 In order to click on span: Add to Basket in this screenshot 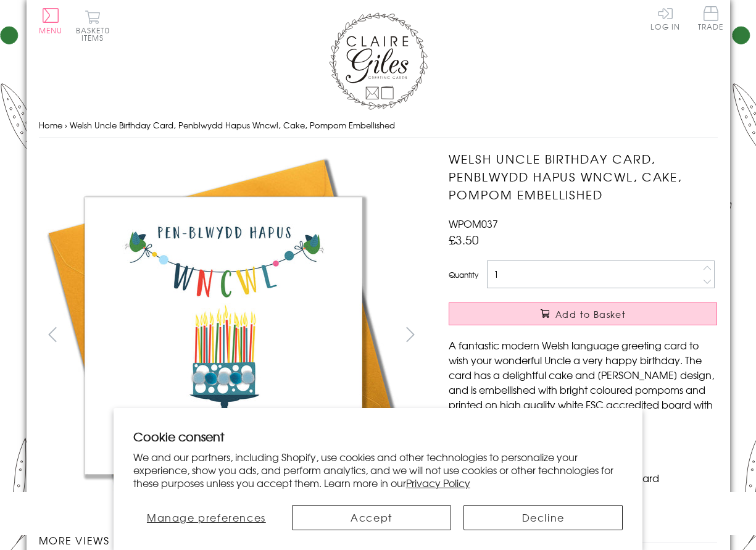, I will do `click(591, 314)`.